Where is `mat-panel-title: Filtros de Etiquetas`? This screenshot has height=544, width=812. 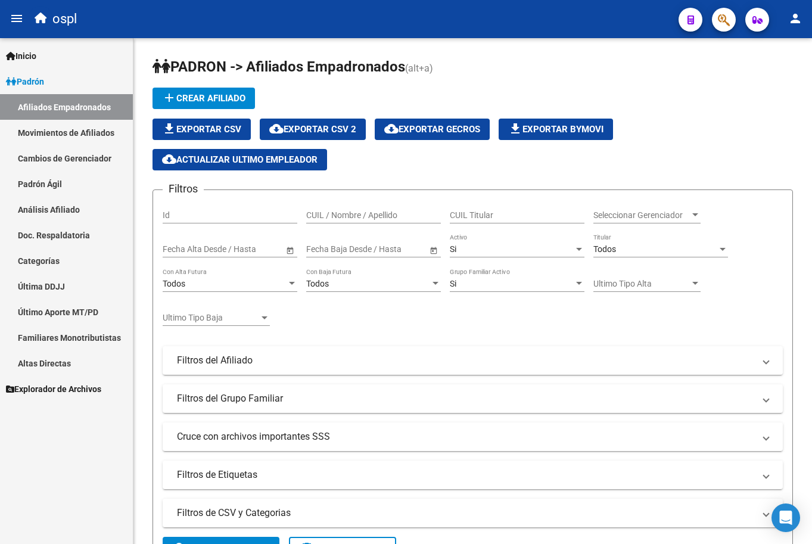
mat-panel-title: Filtros de Etiquetas is located at coordinates (465, 475).